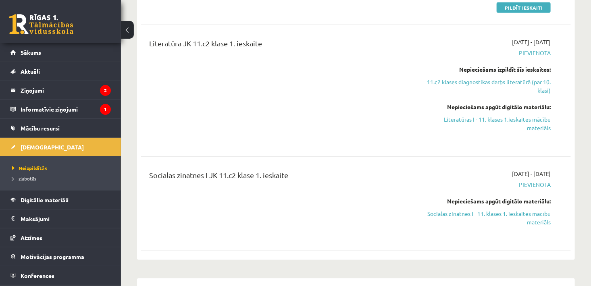  I want to click on span: Digitālie materiāli, so click(44, 200).